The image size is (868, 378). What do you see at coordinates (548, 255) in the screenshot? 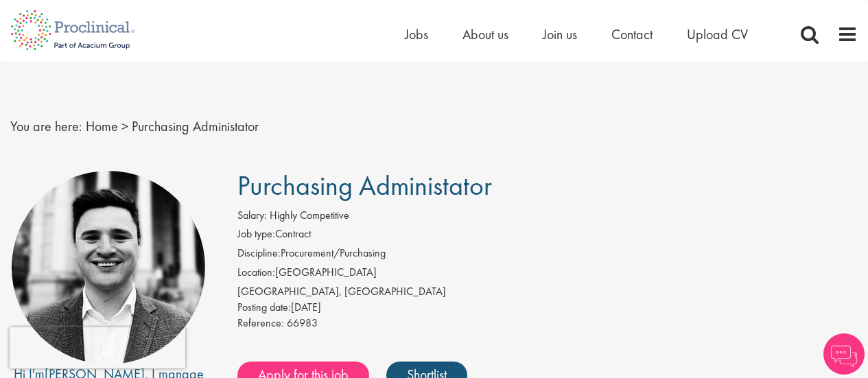
I see `li: Procurement/Purchasing` at bounding box center [548, 255].